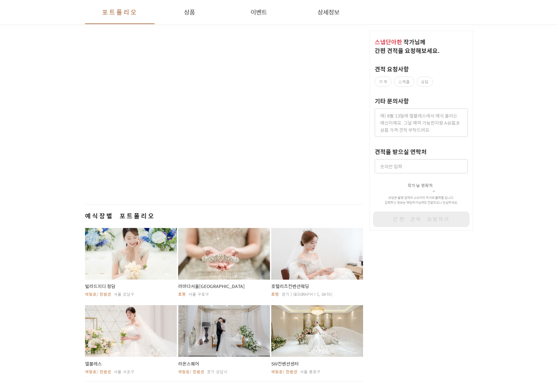 The width and height of the screenshot is (558, 392). Describe the element at coordinates (424, 81) in the screenshot. I see `label: 상담` at that location.